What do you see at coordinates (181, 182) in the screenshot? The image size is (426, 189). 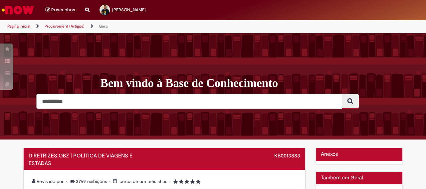 I see `i: 2` at bounding box center [181, 182].